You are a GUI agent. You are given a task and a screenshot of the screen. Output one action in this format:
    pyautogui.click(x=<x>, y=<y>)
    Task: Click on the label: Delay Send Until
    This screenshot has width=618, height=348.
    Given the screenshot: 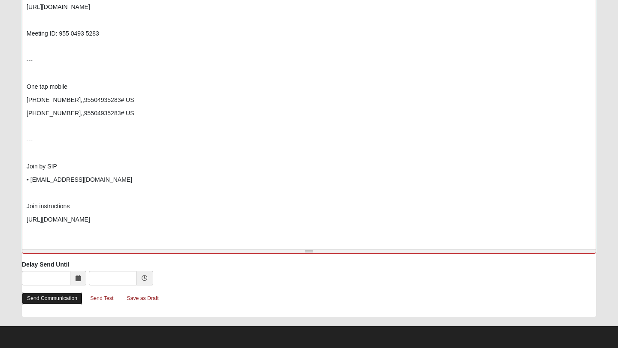 What is the action you would take?
    pyautogui.click(x=45, y=265)
    